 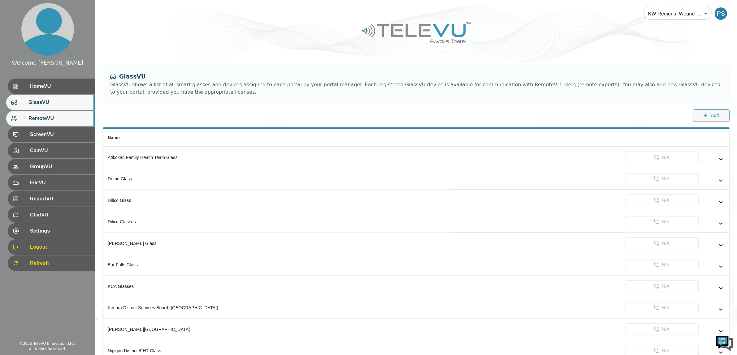 I want to click on div: Refresh, so click(x=51, y=263).